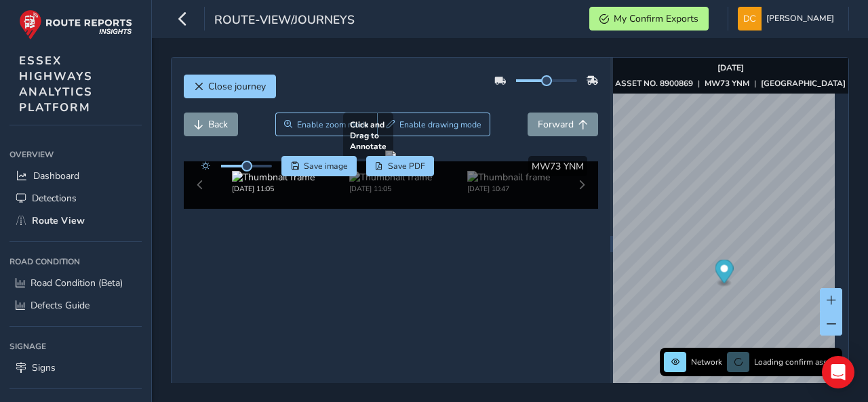  Describe the element at coordinates (75, 346) in the screenshot. I see `div: Signage` at that location.